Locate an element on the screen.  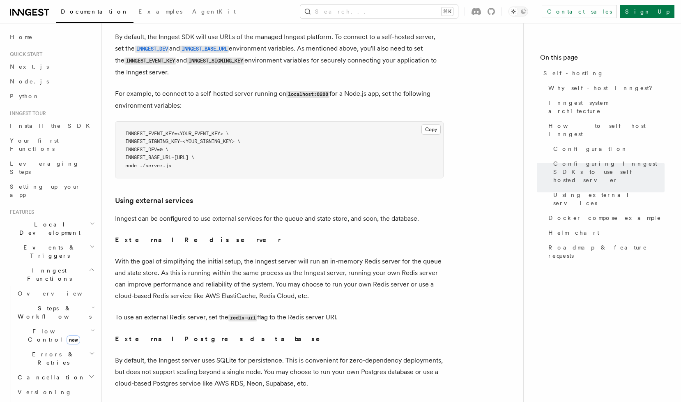
span: Inngest system architecture is located at coordinates (607, 107).